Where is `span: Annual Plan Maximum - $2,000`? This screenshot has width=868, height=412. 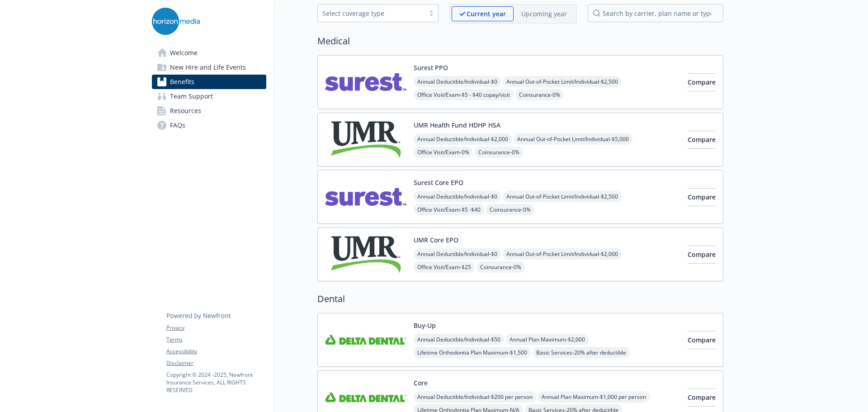 span: Annual Plan Maximum - $2,000 is located at coordinates (547, 339).